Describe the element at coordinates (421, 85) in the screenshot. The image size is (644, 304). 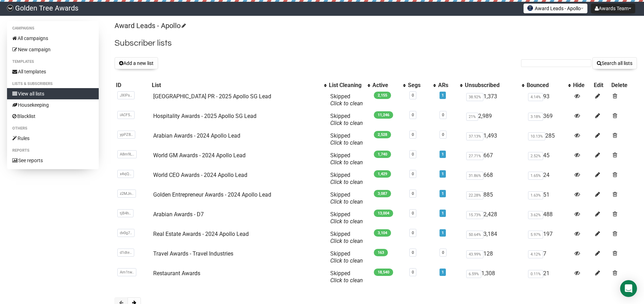
I see `th: Segs: No sort applied, activate to apply an ascending sort` at that location.